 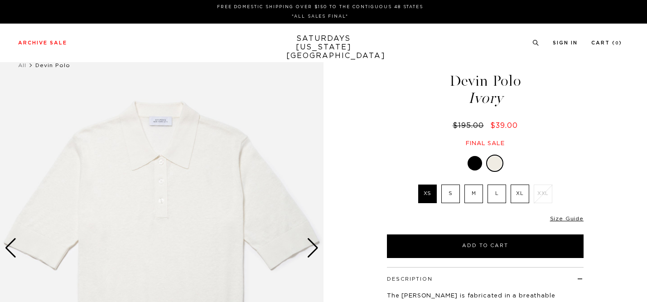 I want to click on a: Archive Sale, so click(x=43, y=43).